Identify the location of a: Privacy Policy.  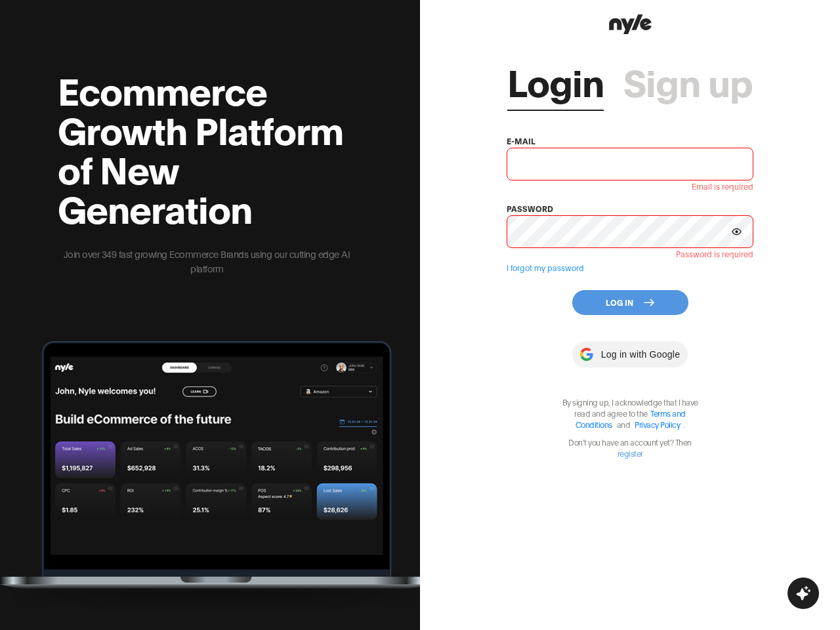
(657, 424).